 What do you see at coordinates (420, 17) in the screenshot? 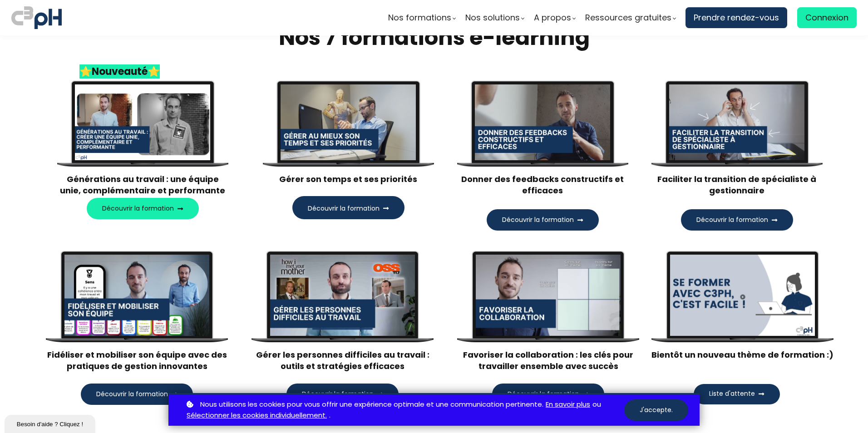
I see `span: Nos formations` at bounding box center [420, 17].